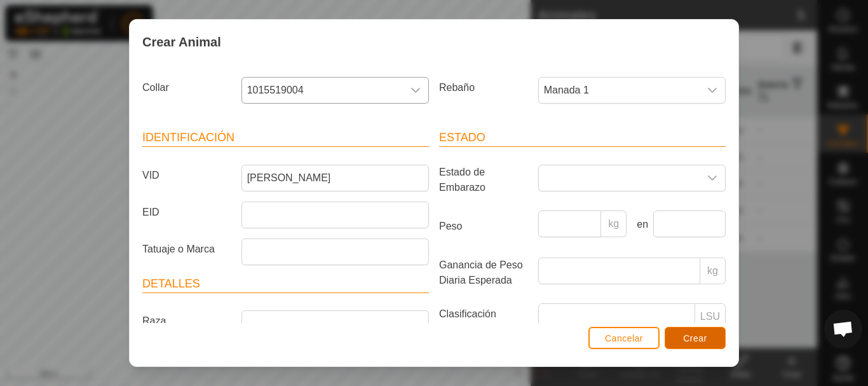  What do you see at coordinates (624, 337) in the screenshot?
I see `button: Cancelar` at bounding box center [624, 337].